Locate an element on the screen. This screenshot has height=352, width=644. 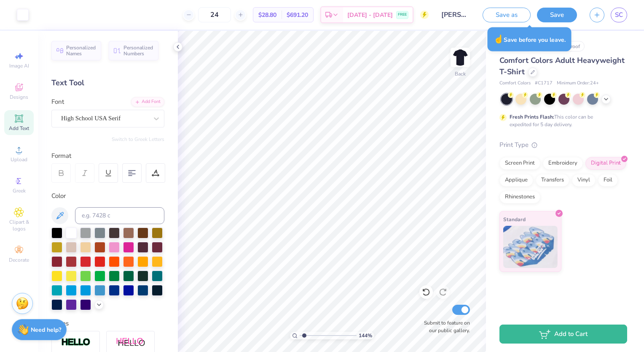
img: Shadow is located at coordinates (130, 342).